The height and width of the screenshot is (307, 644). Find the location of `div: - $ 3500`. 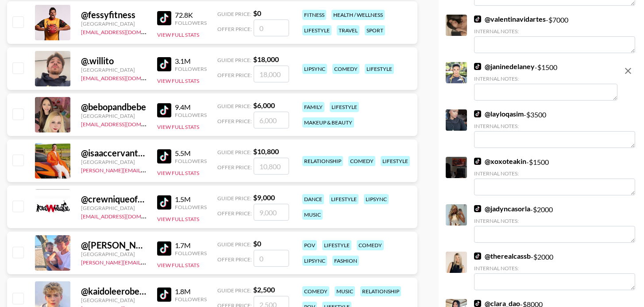

div: - $ 3500 is located at coordinates (555, 128).